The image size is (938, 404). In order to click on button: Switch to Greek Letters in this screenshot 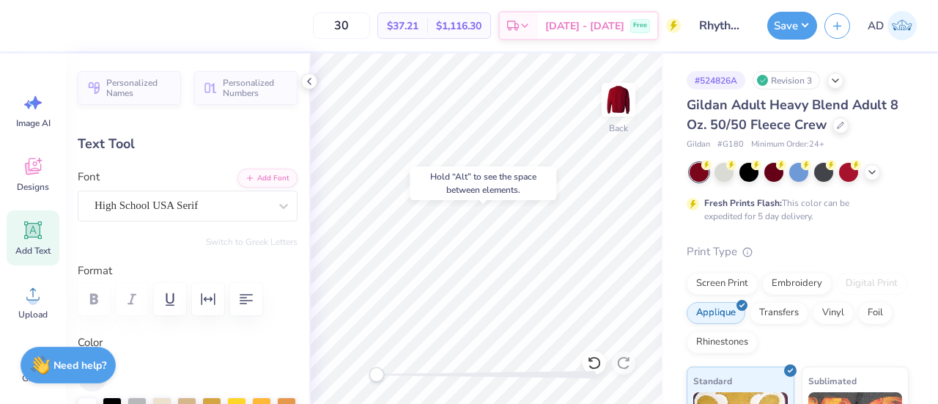, I will do `click(251, 242)`.